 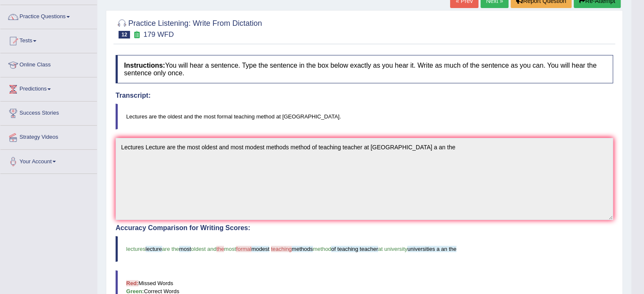 I want to click on h4: Transcript:, so click(x=364, y=96).